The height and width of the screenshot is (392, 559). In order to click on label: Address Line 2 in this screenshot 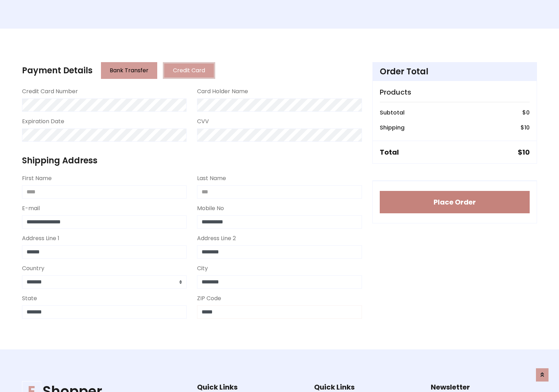, I will do `click(216, 238)`.